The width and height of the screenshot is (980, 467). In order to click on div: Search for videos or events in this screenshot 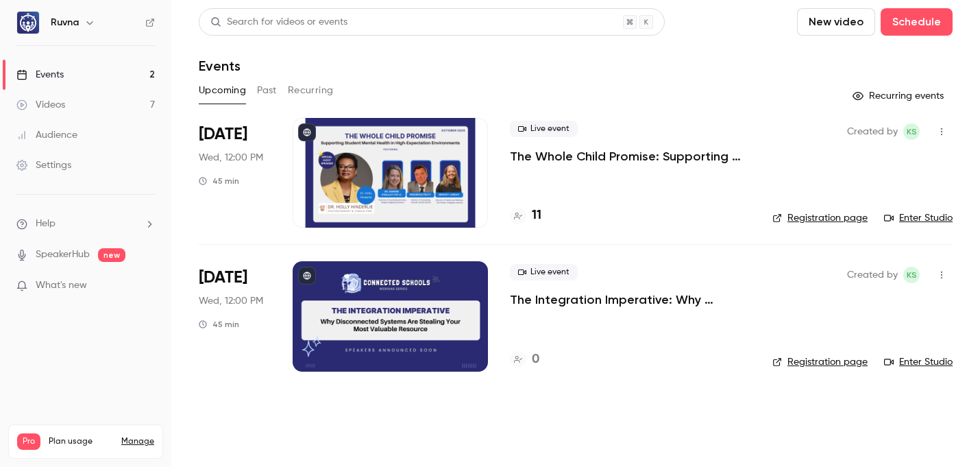, I will do `click(279, 22)`.